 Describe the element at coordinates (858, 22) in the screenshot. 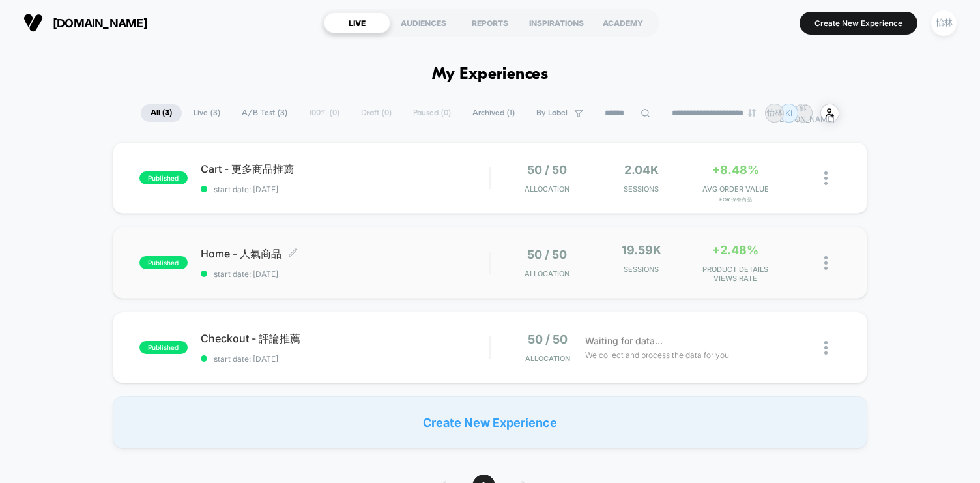

I see `button: Create New Experience` at that location.